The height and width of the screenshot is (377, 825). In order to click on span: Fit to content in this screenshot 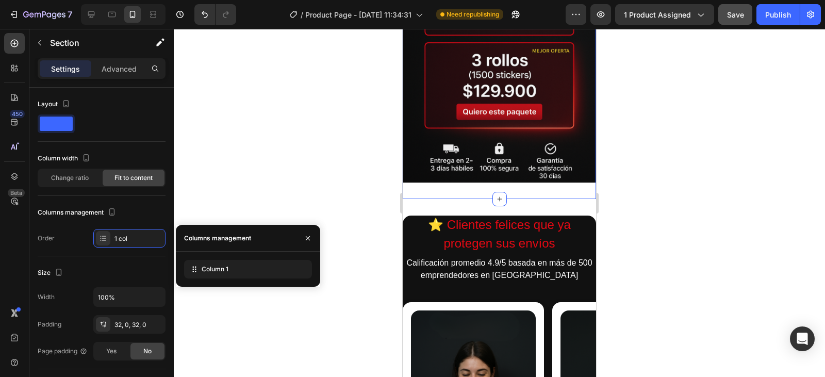, I will do `click(133, 178)`.